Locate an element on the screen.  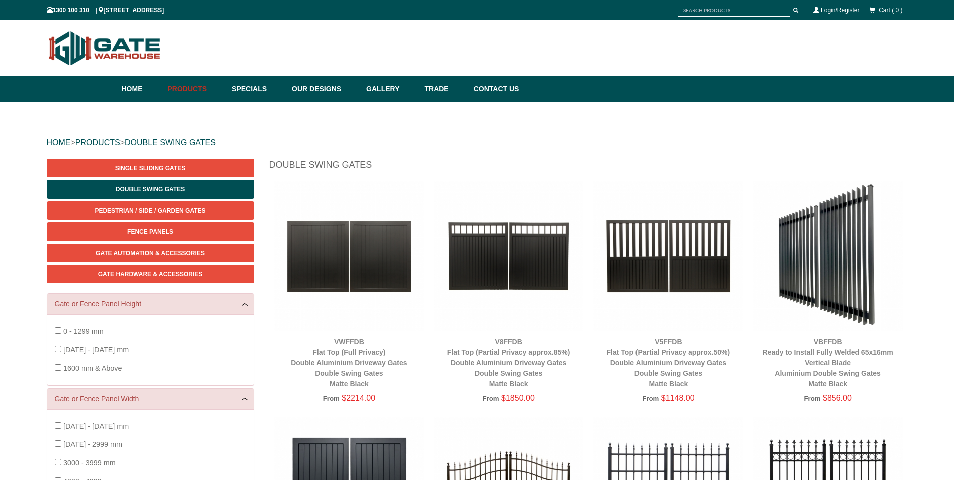
span: $2214.00 is located at coordinates (358, 398).